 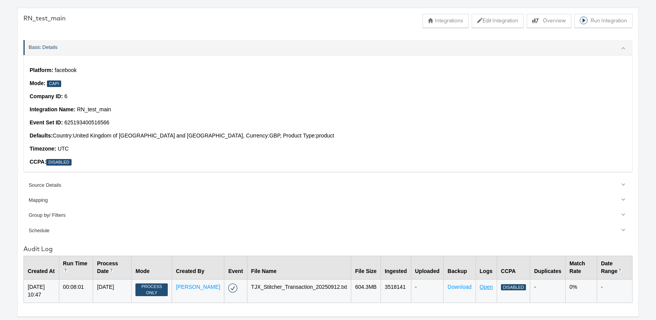 What do you see at coordinates (328, 149) in the screenshot?
I see `p: UTC` at bounding box center [328, 149].